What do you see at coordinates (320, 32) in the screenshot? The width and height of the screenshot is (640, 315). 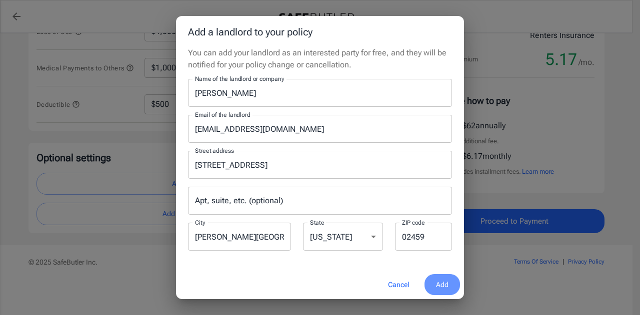 I see `h2: Add a landlord to your policy` at bounding box center [320, 32].